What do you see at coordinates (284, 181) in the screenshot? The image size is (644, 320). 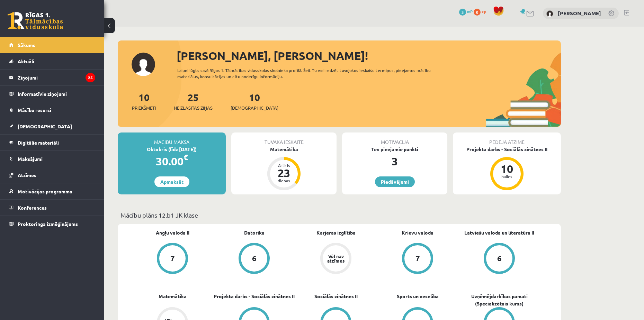 I see `div: dienas` at bounding box center [284, 181].